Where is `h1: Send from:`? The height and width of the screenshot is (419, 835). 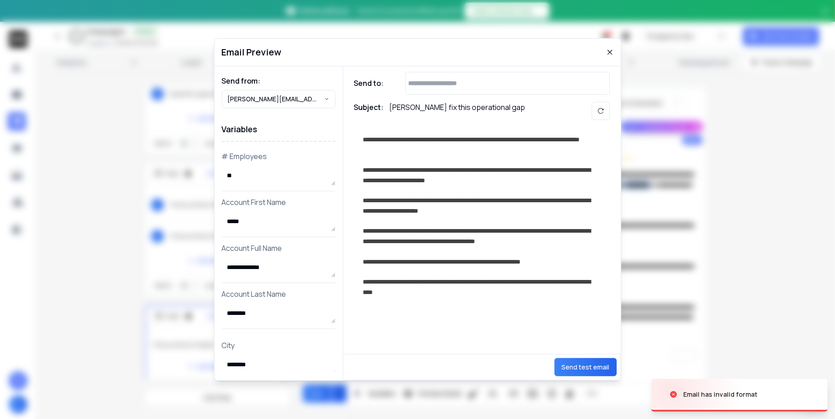 h1: Send from: is located at coordinates (279, 81).